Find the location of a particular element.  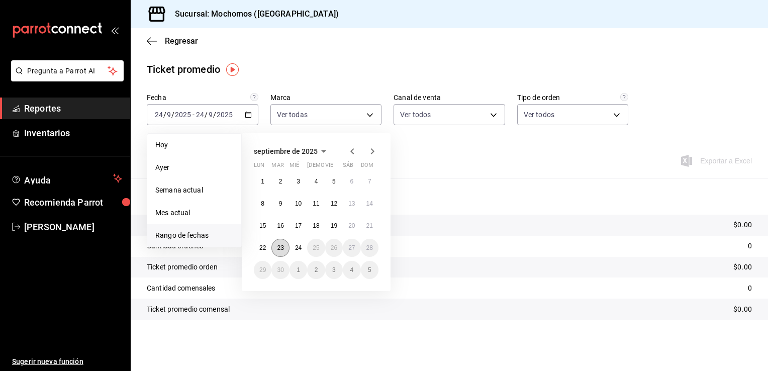

abbr: 5 de septiembre de 2025 is located at coordinates (334, 182).